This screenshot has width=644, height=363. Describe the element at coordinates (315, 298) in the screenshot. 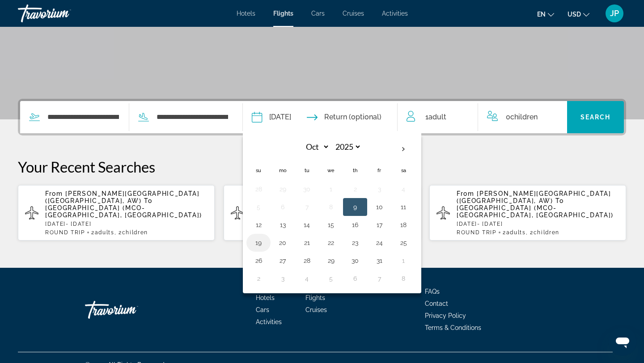

I see `a: Flights` at that location.